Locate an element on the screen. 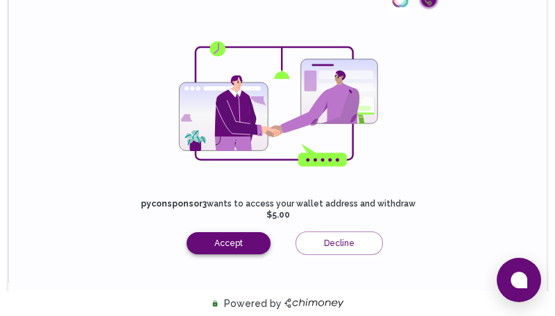  strong: pyconsponsor3 is located at coordinates (173, 204).